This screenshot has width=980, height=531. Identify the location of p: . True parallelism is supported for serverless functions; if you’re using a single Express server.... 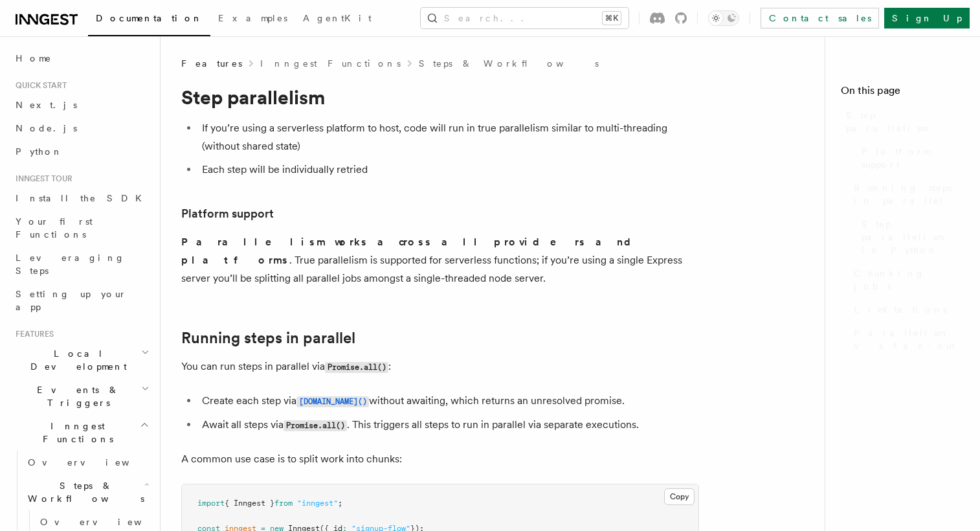
(440, 261).